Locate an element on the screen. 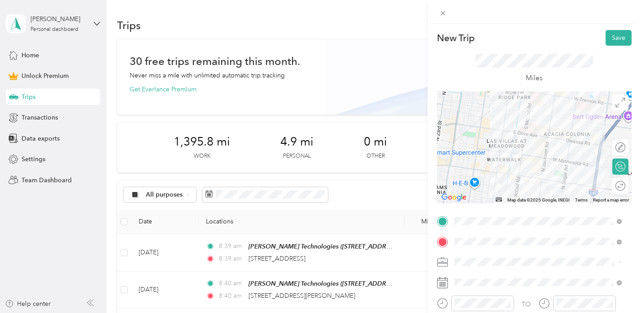 The width and height of the screenshot is (641, 313). a: Report a map error is located at coordinates (611, 200).